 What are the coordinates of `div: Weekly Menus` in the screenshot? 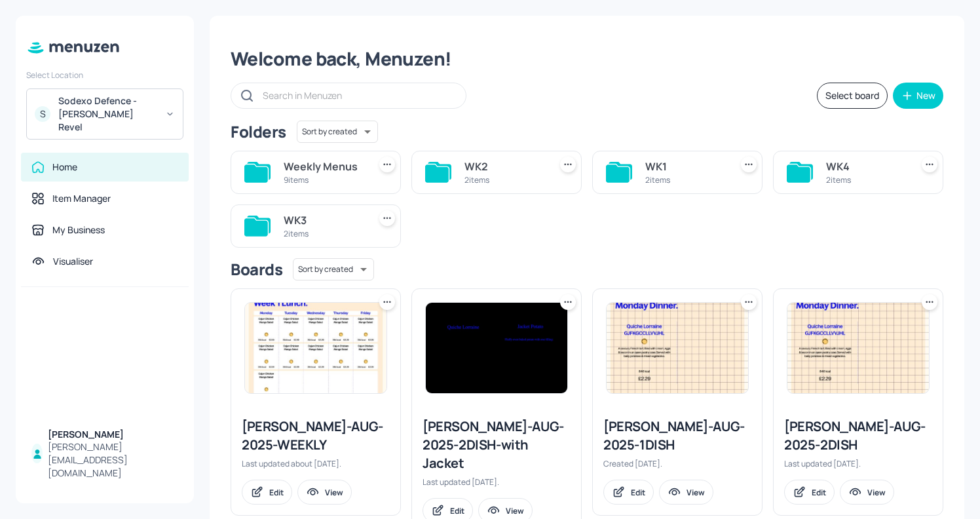 It's located at (323, 166).